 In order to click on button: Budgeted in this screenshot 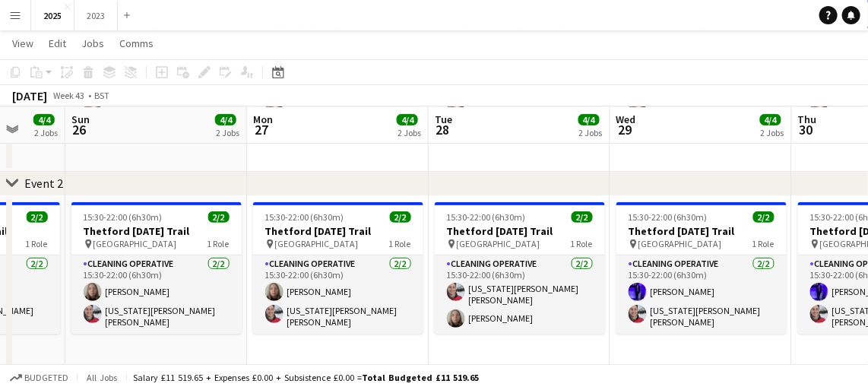, I will do `click(39, 378)`.